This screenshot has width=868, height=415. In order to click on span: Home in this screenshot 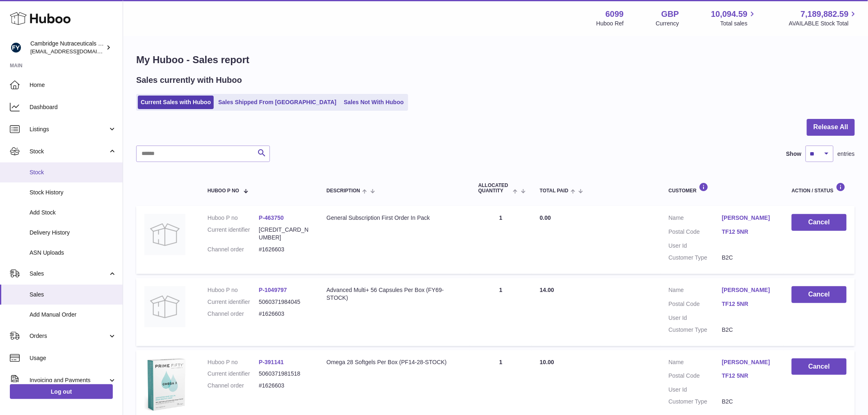, I will do `click(73, 85)`.